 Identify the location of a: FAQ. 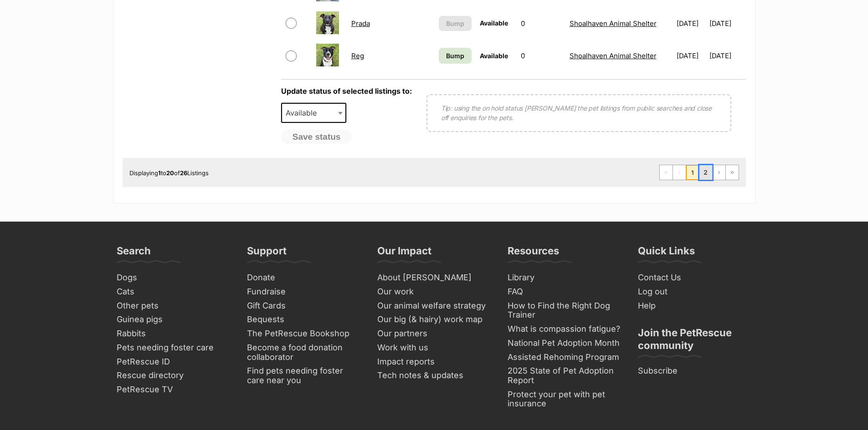
(565, 292).